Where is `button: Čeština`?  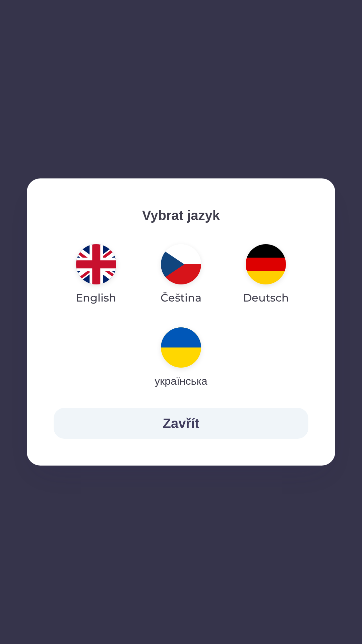
button: Čeština is located at coordinates (181, 275).